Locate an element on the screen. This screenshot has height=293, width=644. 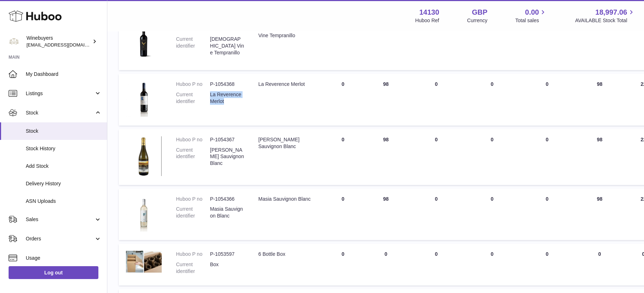
strong: 14130 is located at coordinates (430, 12).